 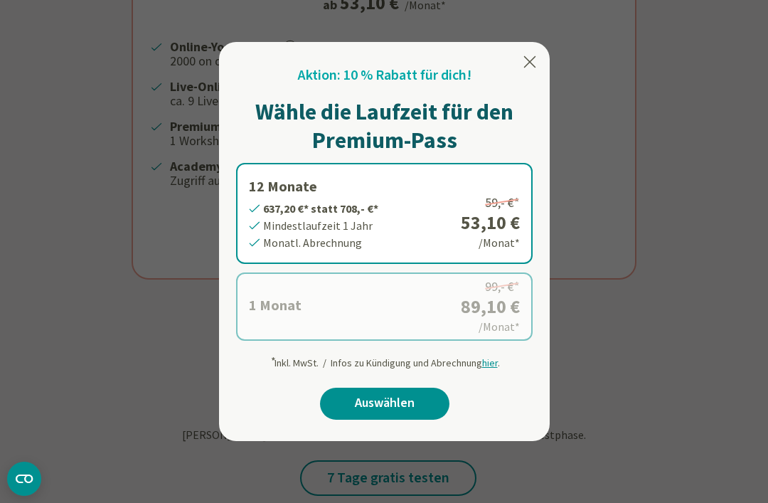 What do you see at coordinates (385, 403) in the screenshot?
I see `a: Auswählen` at bounding box center [385, 403].